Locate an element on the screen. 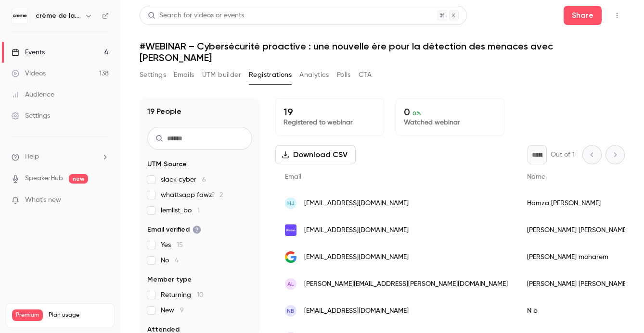  span: What's new is located at coordinates (43, 200).